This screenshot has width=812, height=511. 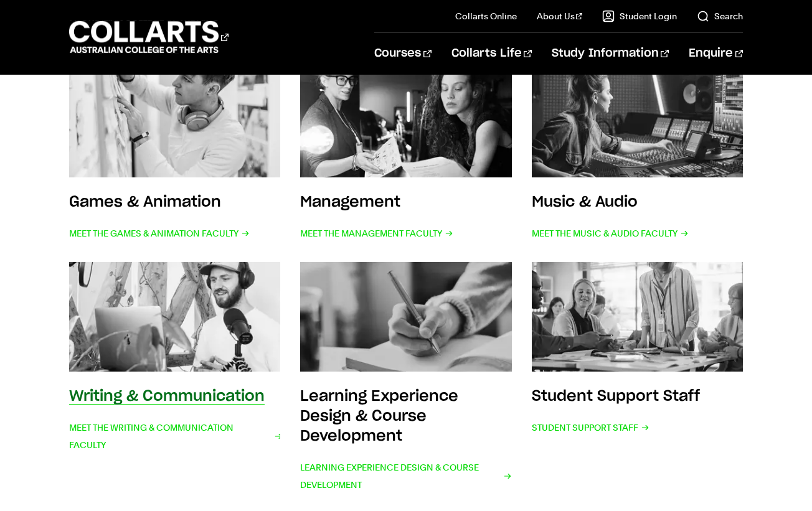 I want to click on a: Student Login, so click(x=639, y=16).